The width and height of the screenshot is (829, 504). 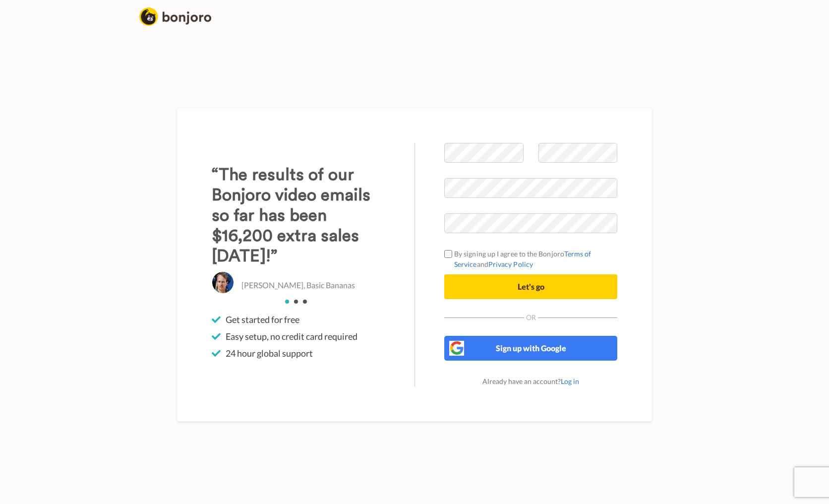 What do you see at coordinates (531, 259) in the screenshot?
I see `label: By signing up I agree to the Bonjoro and` at bounding box center [531, 259].